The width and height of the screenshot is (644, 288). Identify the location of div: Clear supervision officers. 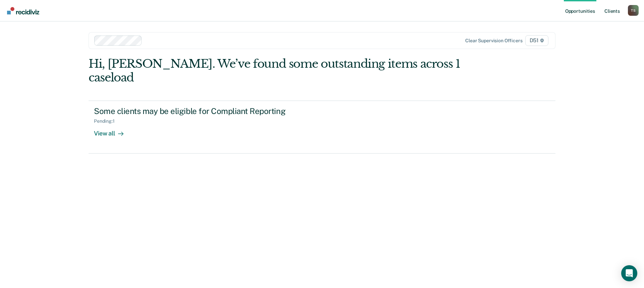
(494, 41).